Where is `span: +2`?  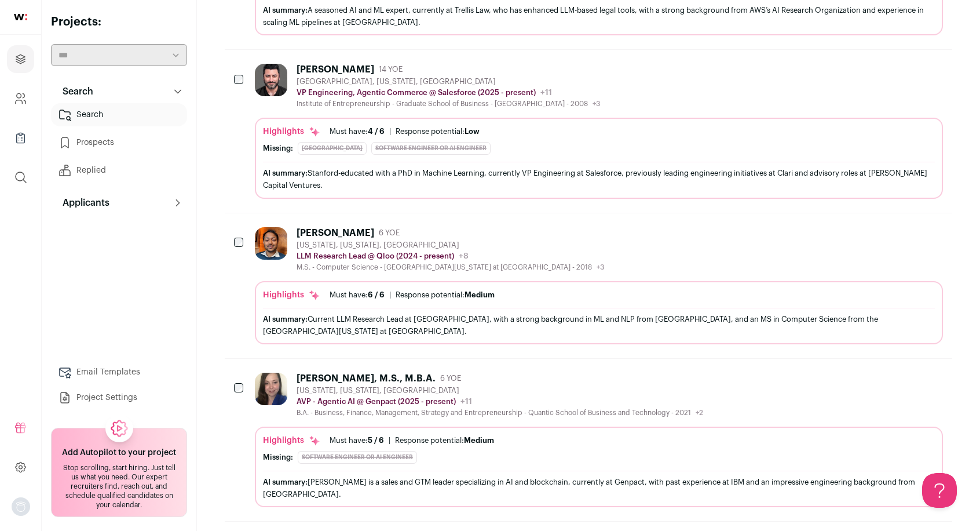
span: +2 is located at coordinates (699, 413).